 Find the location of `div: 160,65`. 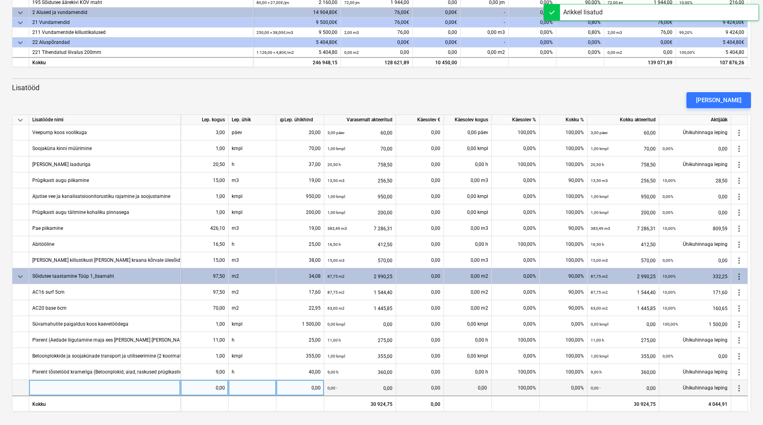

div: 160,65 is located at coordinates (694, 308).